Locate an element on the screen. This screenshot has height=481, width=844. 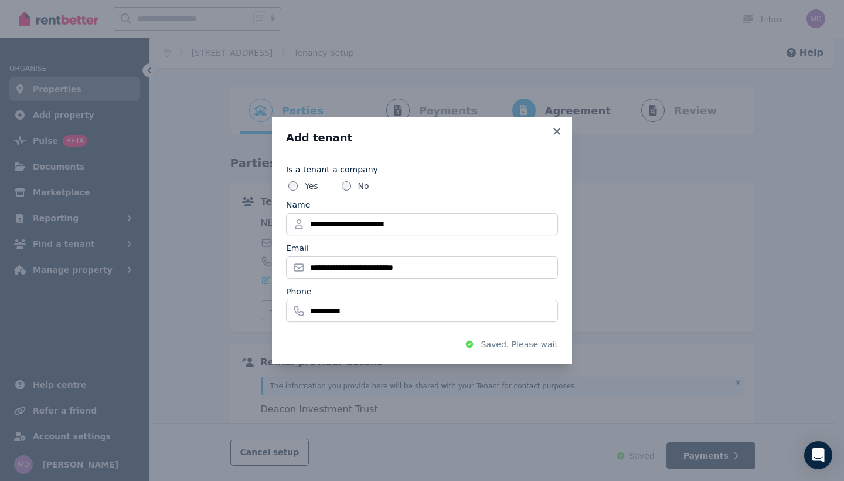
label: Email is located at coordinates (297, 248).